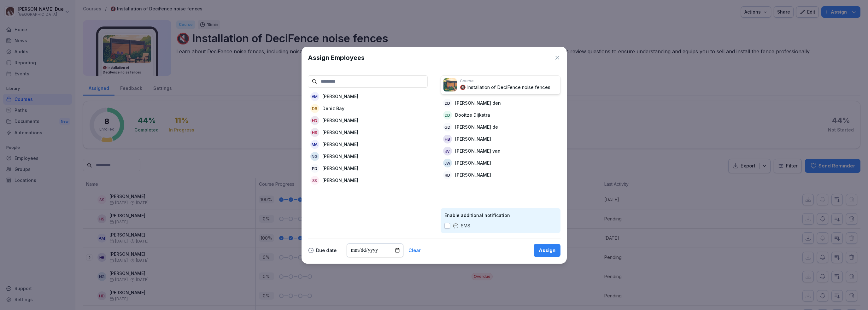  I want to click on p: Deniz Bay, so click(333, 108).